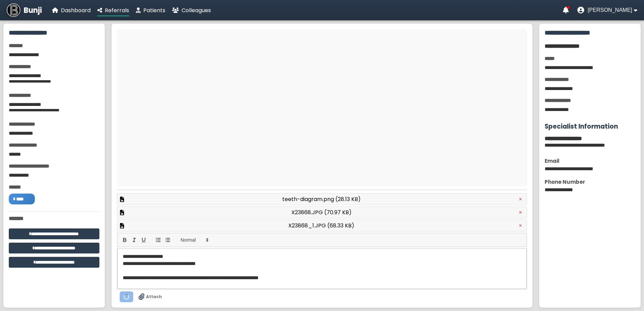 Image resolution: width=644 pixels, height=311 pixels. Describe the element at coordinates (76, 10) in the screenshot. I see `span: Dashboard` at that location.